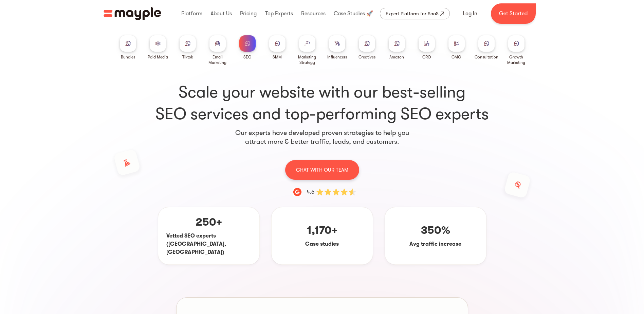 The height and width of the screenshot is (314, 644). What do you see at coordinates (279, 13) in the screenshot?
I see `div: Top Experts` at bounding box center [279, 13].